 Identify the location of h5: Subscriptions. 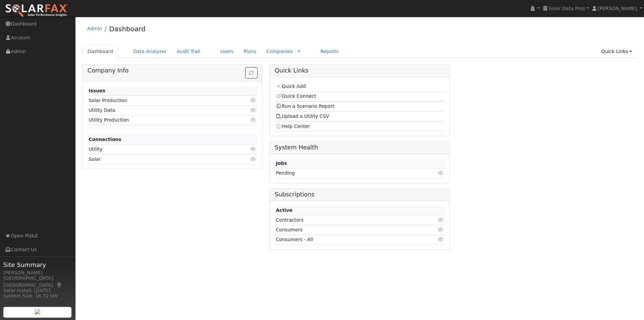
(360, 194).